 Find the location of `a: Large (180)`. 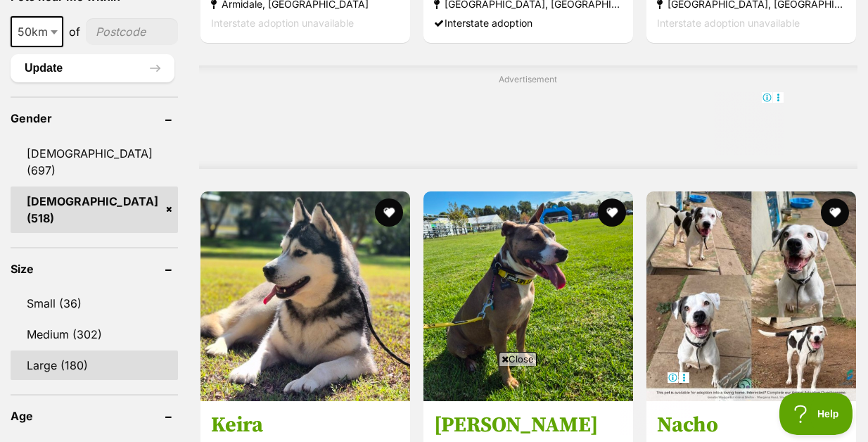

a: Large (180) is located at coordinates (94, 365).